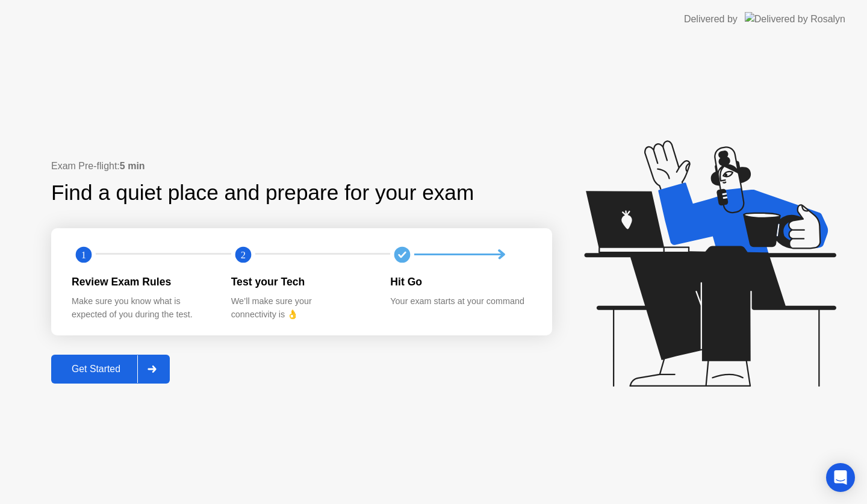  Describe the element at coordinates (83, 254) in the screenshot. I see `text: 1` at that location.